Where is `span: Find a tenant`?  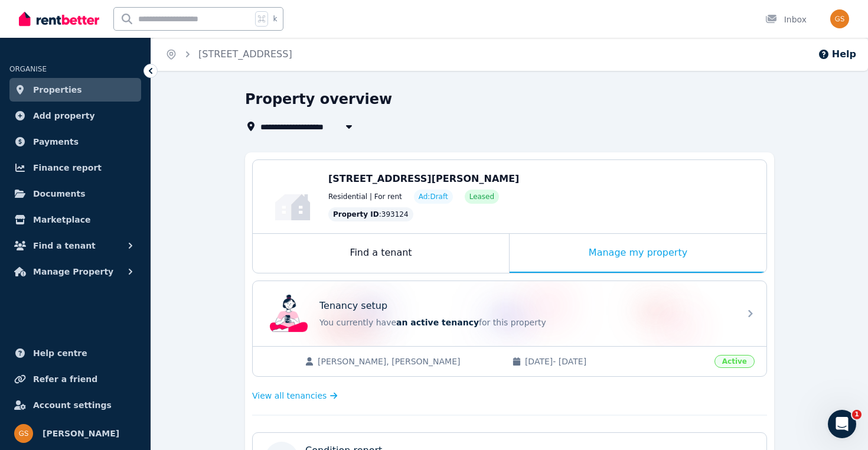
span: Find a tenant is located at coordinates (65, 246).